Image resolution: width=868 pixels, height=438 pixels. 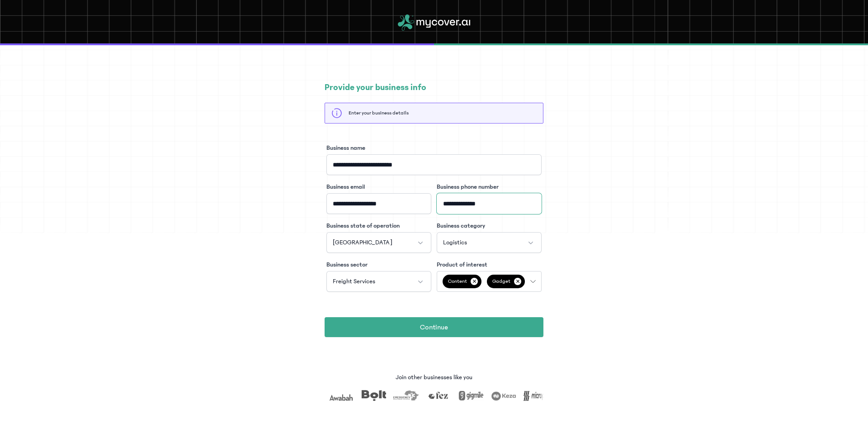 What do you see at coordinates (434, 327) in the screenshot?
I see `span: Continue` at bounding box center [434, 327].